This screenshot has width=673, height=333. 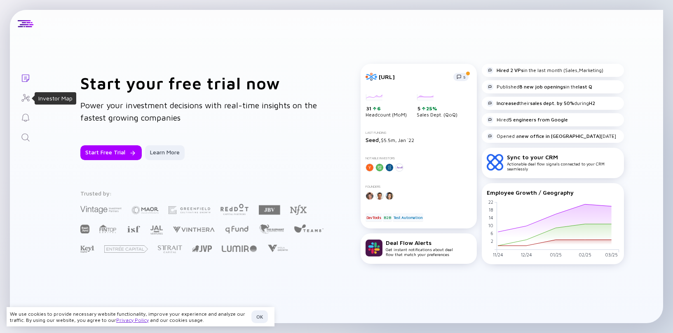 What do you see at coordinates (491, 241) in the screenshot?
I see `tspan: 2` at bounding box center [491, 241].